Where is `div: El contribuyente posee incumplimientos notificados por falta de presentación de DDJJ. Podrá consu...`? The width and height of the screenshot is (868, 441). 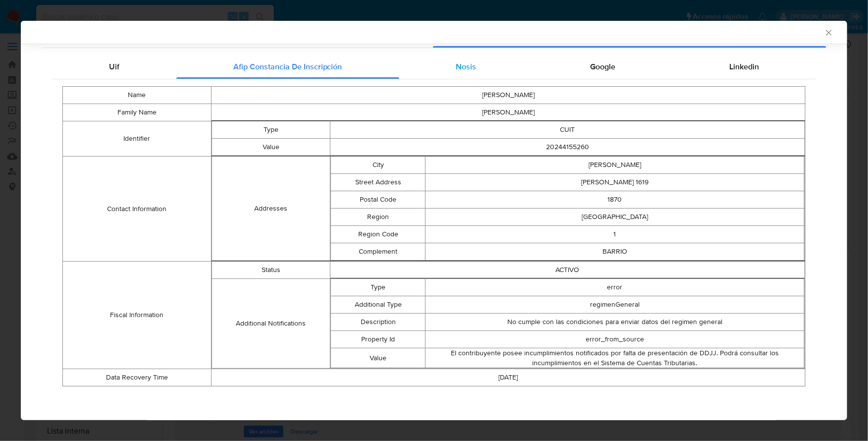 div: El contribuyente posee incumplimientos notificados por falta de presentación de DDJJ. Podrá consu... is located at coordinates (615, 358).